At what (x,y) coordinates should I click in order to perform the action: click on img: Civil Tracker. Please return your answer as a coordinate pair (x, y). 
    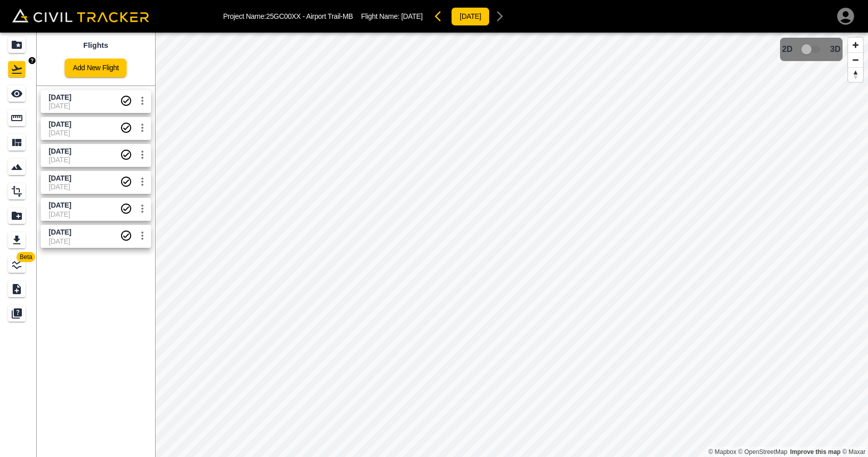
    Looking at the image, I should click on (81, 16).